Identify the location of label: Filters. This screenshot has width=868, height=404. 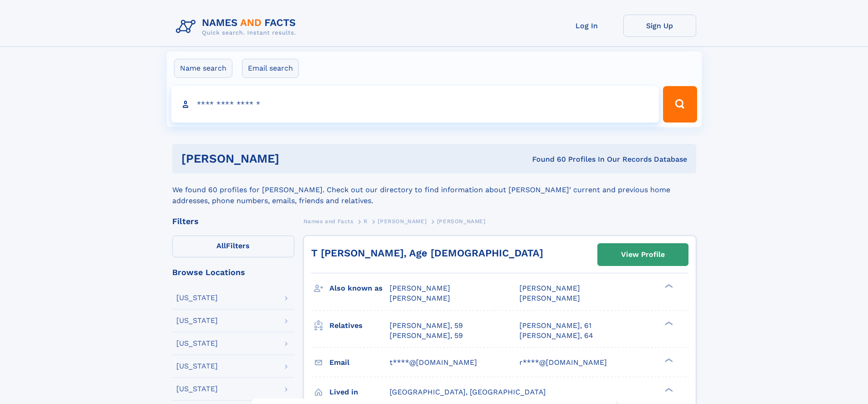
(233, 246).